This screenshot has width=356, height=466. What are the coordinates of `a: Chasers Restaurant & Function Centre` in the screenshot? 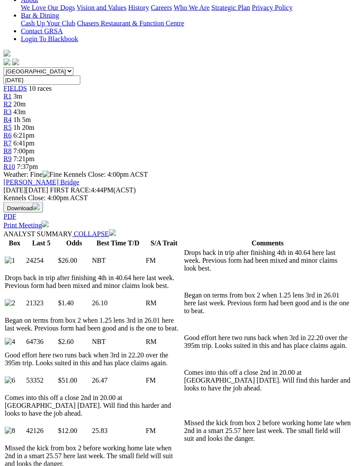 It's located at (130, 23).